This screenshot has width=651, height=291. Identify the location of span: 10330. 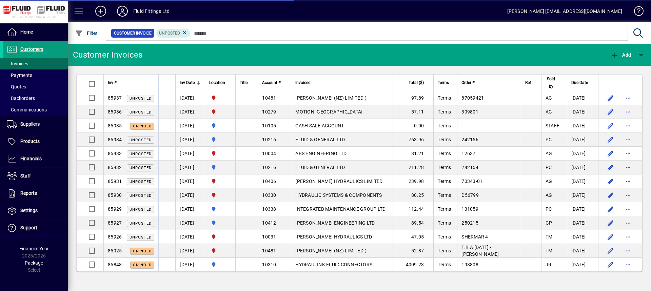
(269, 195).